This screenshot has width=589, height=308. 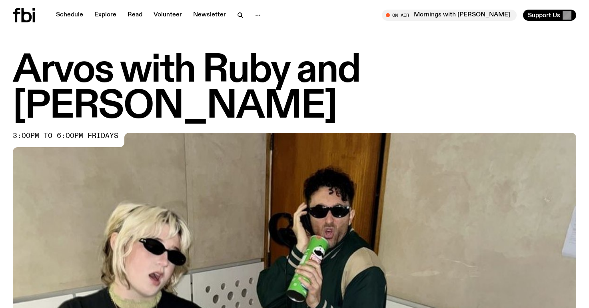 I want to click on a: Schedule, so click(x=70, y=15).